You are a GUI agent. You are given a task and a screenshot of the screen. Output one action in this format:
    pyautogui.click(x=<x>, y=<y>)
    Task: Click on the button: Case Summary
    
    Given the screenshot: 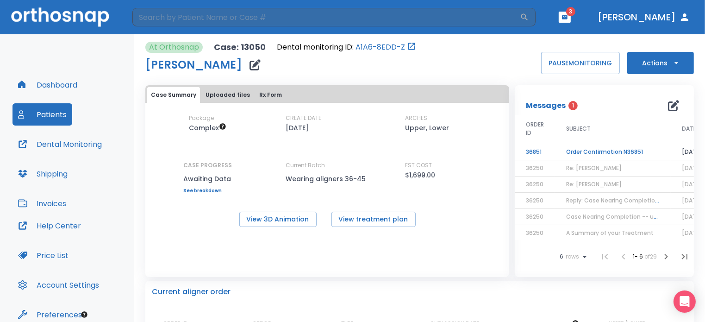 What is the action you would take?
    pyautogui.click(x=174, y=95)
    